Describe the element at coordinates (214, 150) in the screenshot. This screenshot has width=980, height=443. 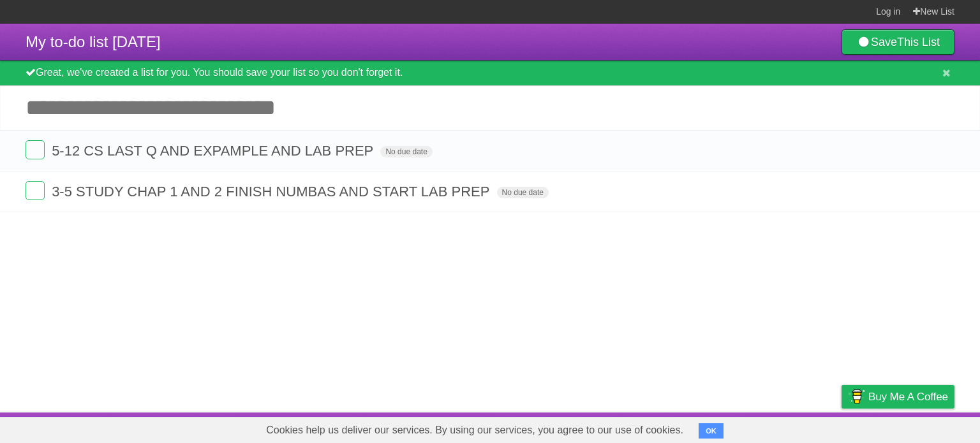
I see `span: 5-12 CS LAST Q AND EXPAMPLE AND LAB PREP` at that location.